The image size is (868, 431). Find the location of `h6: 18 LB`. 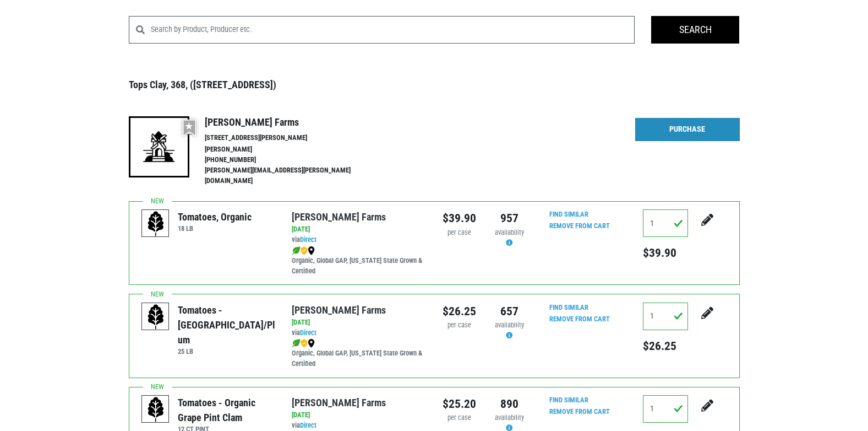

h6: 18 LB is located at coordinates (214, 228).